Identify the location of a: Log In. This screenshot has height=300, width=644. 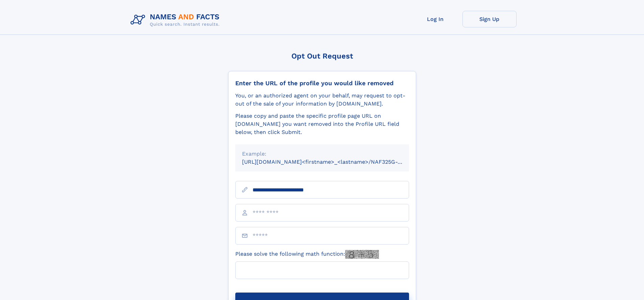
(435, 19).